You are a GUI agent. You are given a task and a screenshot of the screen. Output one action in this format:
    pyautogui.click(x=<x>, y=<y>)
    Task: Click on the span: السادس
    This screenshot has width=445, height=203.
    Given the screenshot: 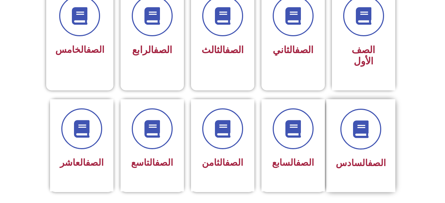 What is the action you would take?
    pyautogui.click(x=361, y=163)
    